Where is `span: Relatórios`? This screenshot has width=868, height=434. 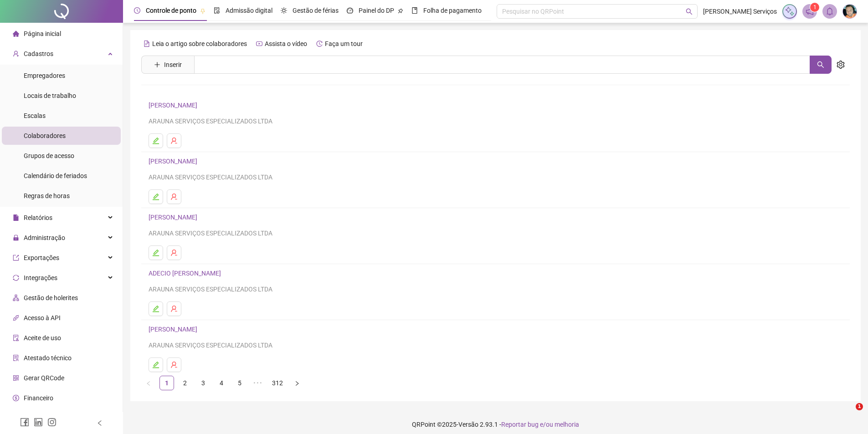 span: Relatórios is located at coordinates (38, 218).